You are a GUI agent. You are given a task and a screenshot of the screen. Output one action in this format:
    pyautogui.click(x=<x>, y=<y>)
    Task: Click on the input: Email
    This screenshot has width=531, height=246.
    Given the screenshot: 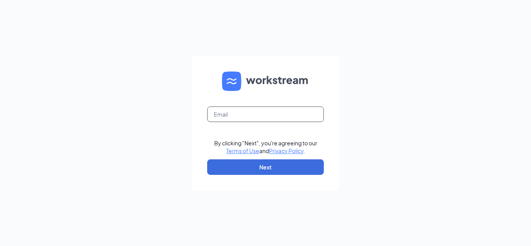 What is the action you would take?
    pyautogui.click(x=265, y=114)
    